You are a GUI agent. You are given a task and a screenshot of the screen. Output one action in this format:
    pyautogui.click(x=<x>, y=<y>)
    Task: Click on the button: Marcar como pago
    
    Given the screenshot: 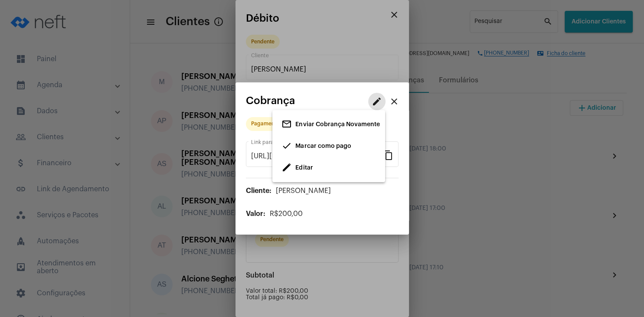 What is the action you would take?
    pyautogui.click(x=328, y=146)
    